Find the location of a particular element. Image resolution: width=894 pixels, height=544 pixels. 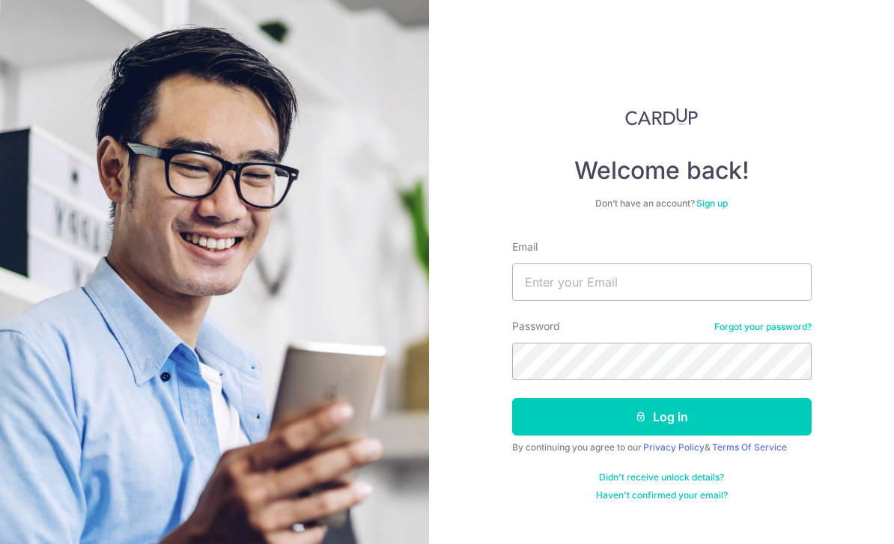

label: Email is located at coordinates (525, 247).